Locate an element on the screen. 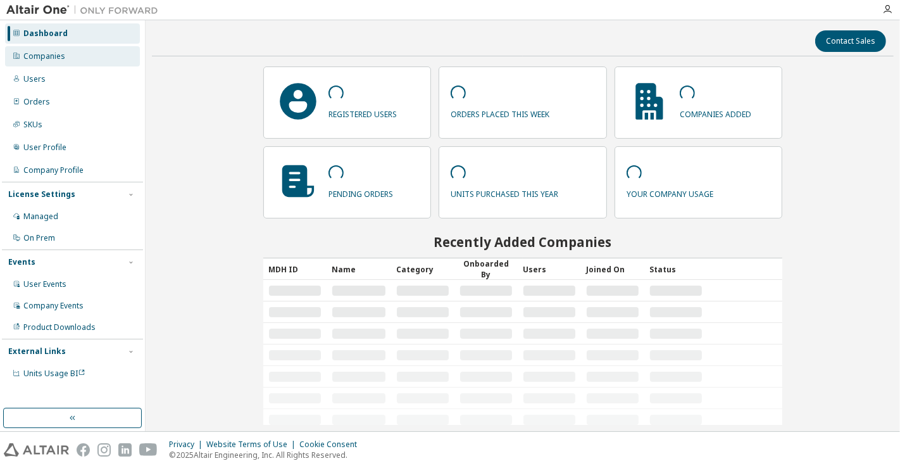 This screenshot has width=900, height=468. img: Altair One is located at coordinates (85, 10).